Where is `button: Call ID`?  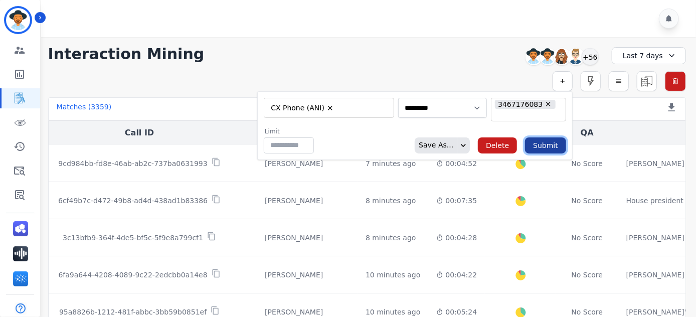
button: Call ID is located at coordinates (139, 133).